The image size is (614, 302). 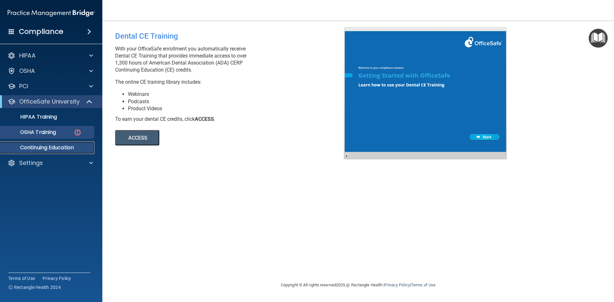 What do you see at coordinates (51, 13) in the screenshot?
I see `img: PMB logo` at bounding box center [51, 13].